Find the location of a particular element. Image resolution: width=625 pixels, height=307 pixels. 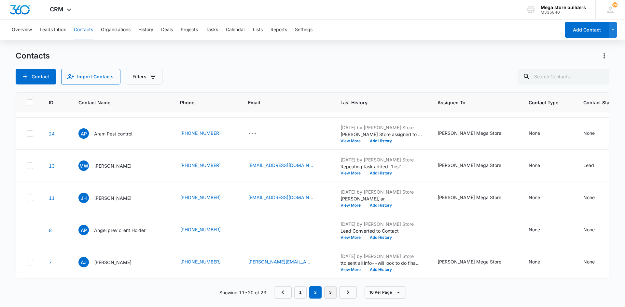

p: Aram Pest control is located at coordinates (113, 134).